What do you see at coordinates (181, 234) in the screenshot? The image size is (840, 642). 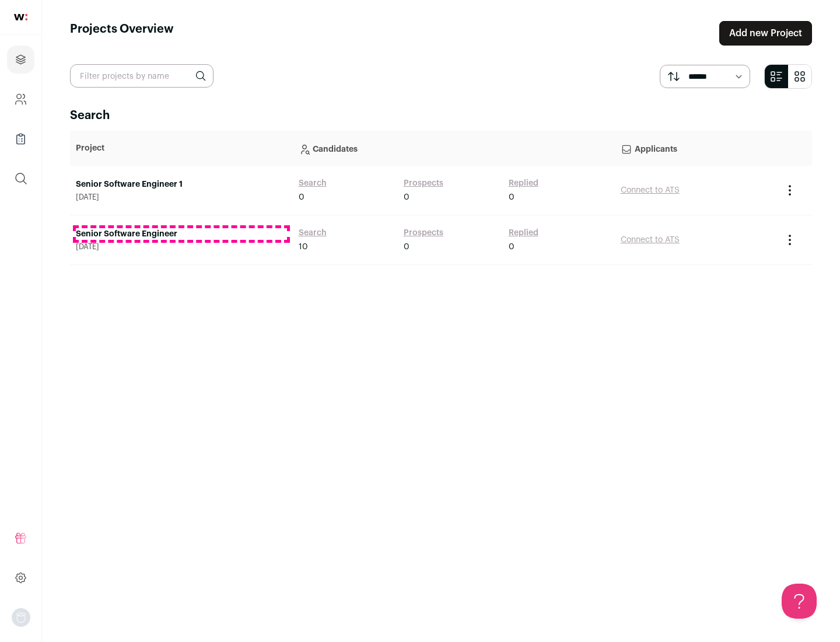 I see `a: Senior Software Engineer` at bounding box center [181, 234].